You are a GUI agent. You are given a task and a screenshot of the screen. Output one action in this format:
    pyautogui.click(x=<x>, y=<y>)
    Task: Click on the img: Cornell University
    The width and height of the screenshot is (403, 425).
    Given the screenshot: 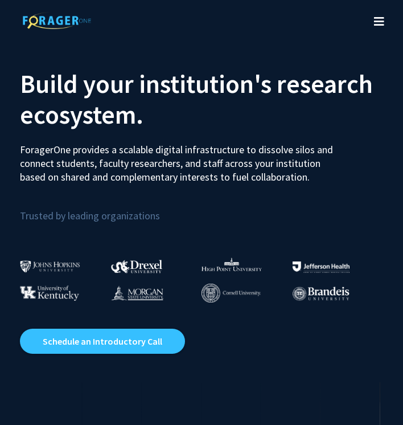 What is the action you would take?
    pyautogui.click(x=231, y=293)
    